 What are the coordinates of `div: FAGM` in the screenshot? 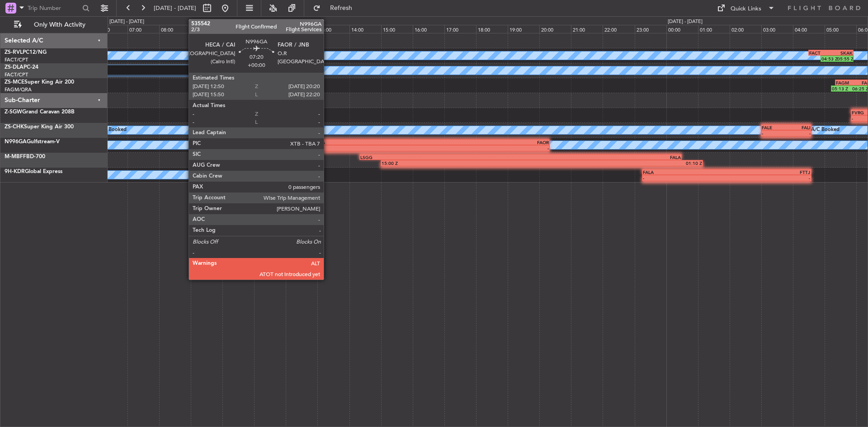 It's located at (846, 83).